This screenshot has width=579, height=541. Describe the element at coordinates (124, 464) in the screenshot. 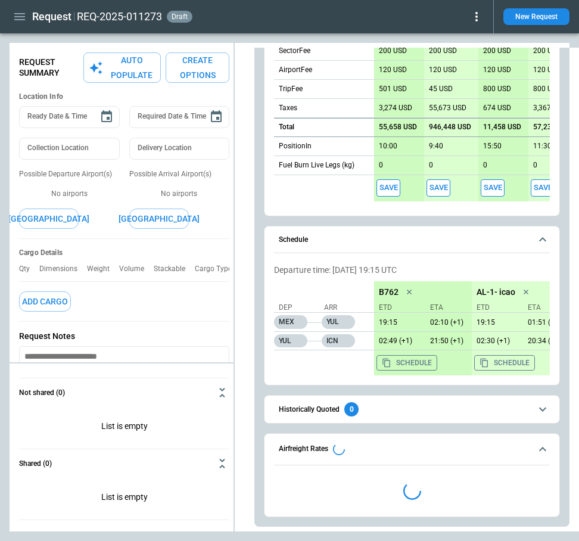

I see `button: Shared (0)` at that location.